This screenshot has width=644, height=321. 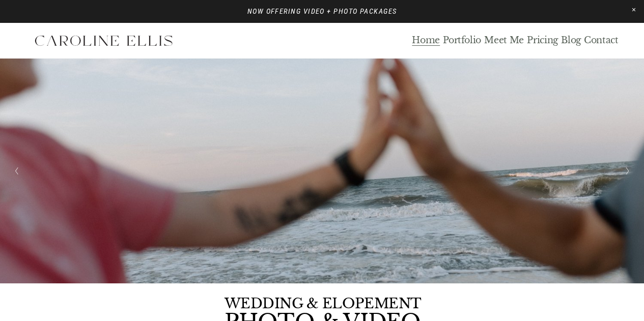 I want to click on a: Blog, so click(x=571, y=41).